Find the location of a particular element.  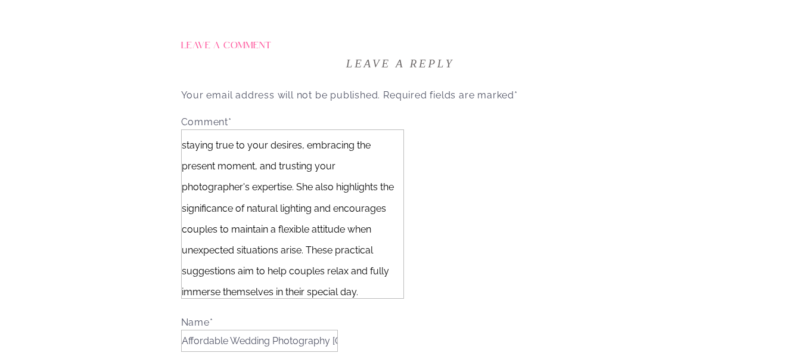

h2: Leave a comment is located at coordinates (283, 41).